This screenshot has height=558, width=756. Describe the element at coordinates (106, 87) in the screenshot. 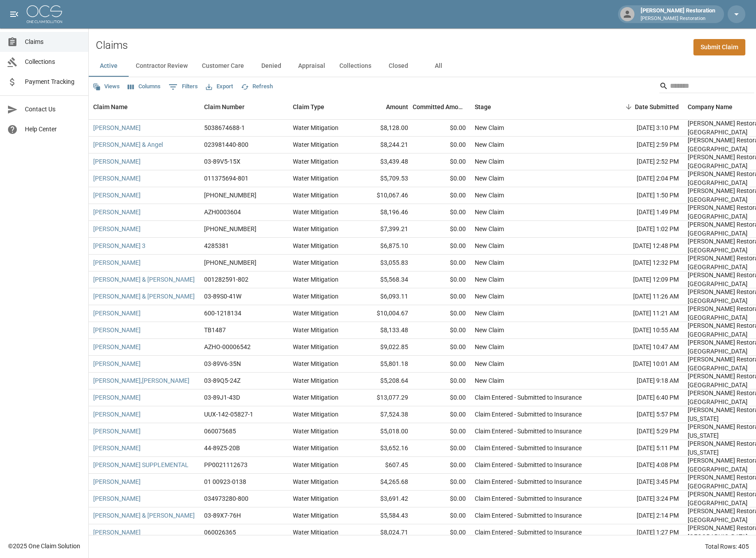

I see `button: Views` at that location.